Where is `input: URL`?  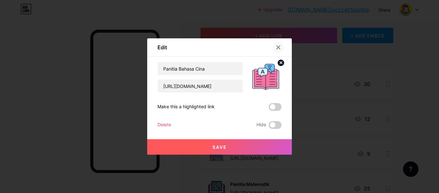 input: URL is located at coordinates (200, 86).